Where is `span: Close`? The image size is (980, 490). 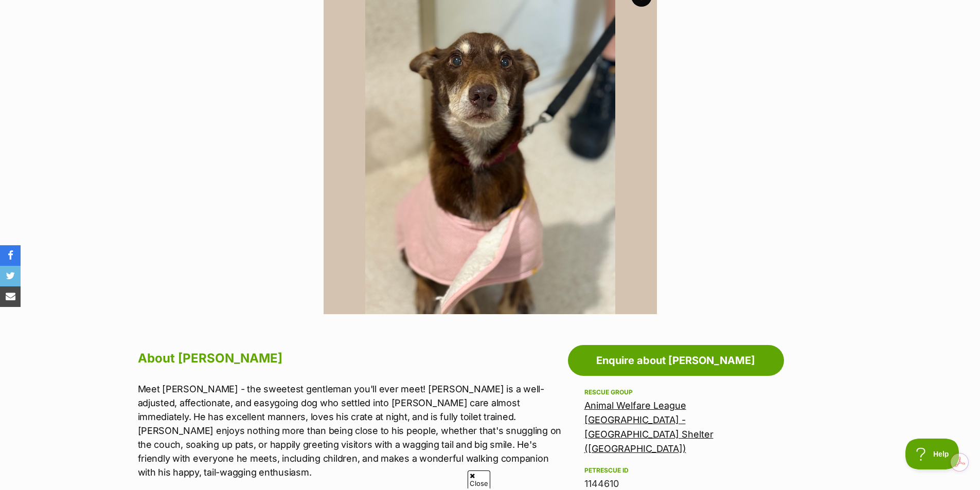
span: Close is located at coordinates (479, 480).